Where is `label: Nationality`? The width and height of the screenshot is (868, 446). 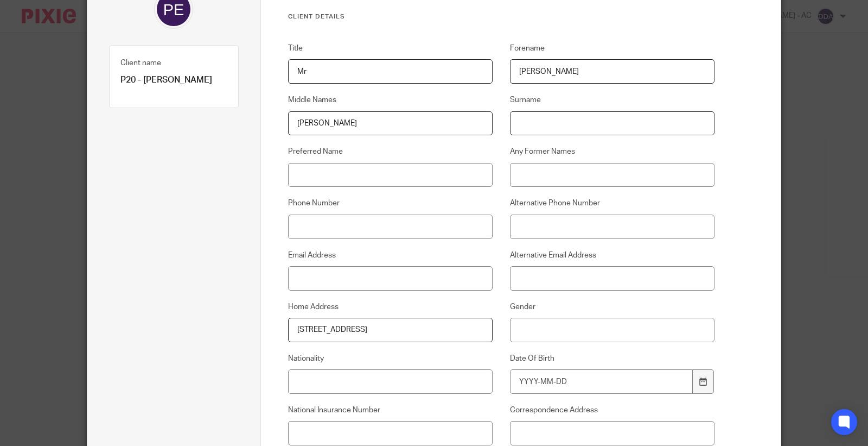 label: Nationality is located at coordinates (391, 358).